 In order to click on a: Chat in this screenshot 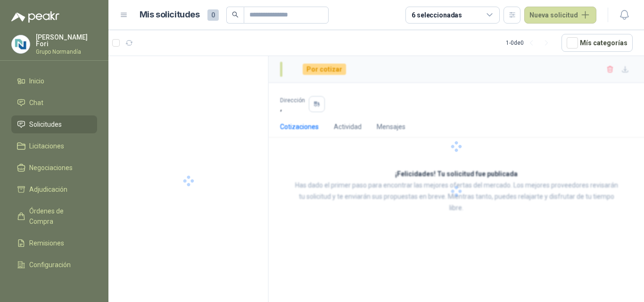, I will do `click(54, 103)`.